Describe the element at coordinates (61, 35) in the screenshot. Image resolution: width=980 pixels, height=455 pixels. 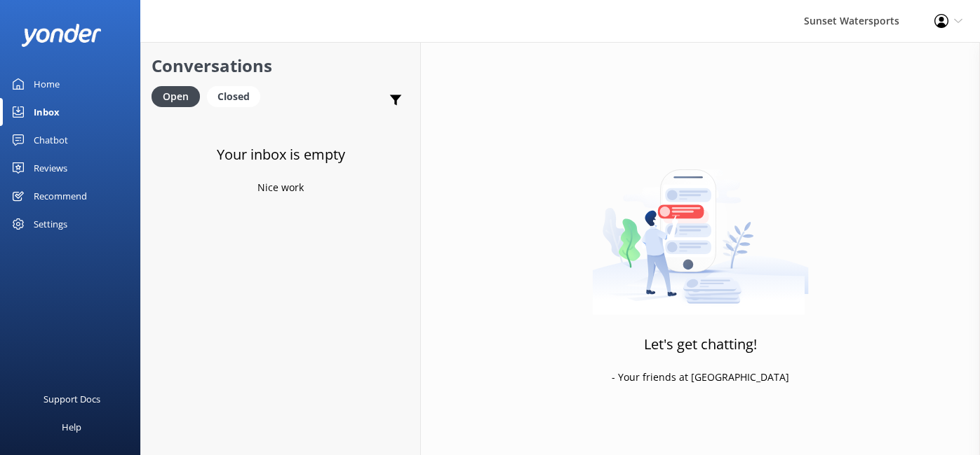
I see `img: yonder-white-logo.png` at that location.